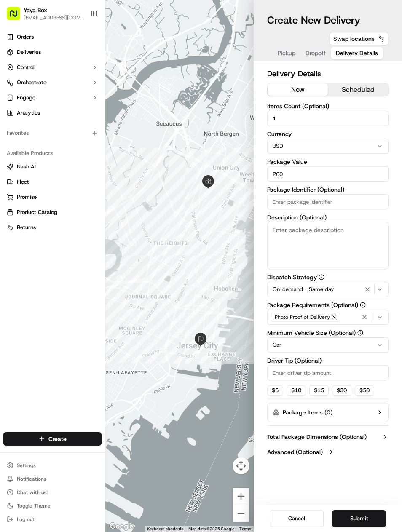 The image size is (402, 532). What do you see at coordinates (52, 182) in the screenshot?
I see `button: Fleet` at bounding box center [52, 182].